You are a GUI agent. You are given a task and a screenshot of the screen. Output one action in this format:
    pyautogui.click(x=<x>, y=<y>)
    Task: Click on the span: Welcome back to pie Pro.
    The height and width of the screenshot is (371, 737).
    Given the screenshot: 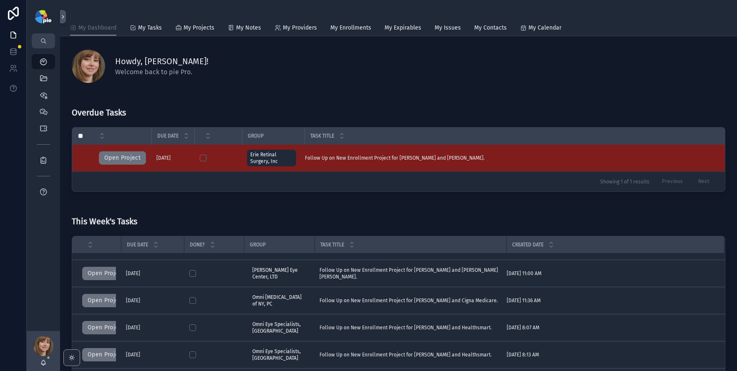 What is the action you would take?
    pyautogui.click(x=162, y=72)
    